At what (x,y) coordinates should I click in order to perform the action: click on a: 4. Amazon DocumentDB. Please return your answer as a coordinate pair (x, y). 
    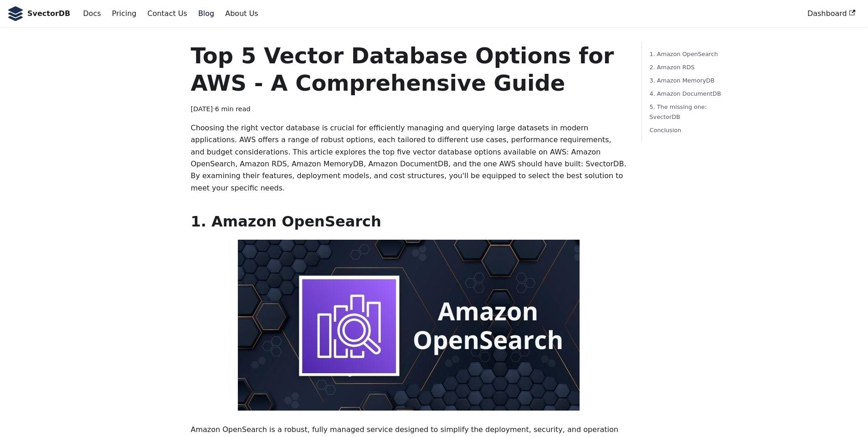
    Looking at the image, I should click on (687, 93).